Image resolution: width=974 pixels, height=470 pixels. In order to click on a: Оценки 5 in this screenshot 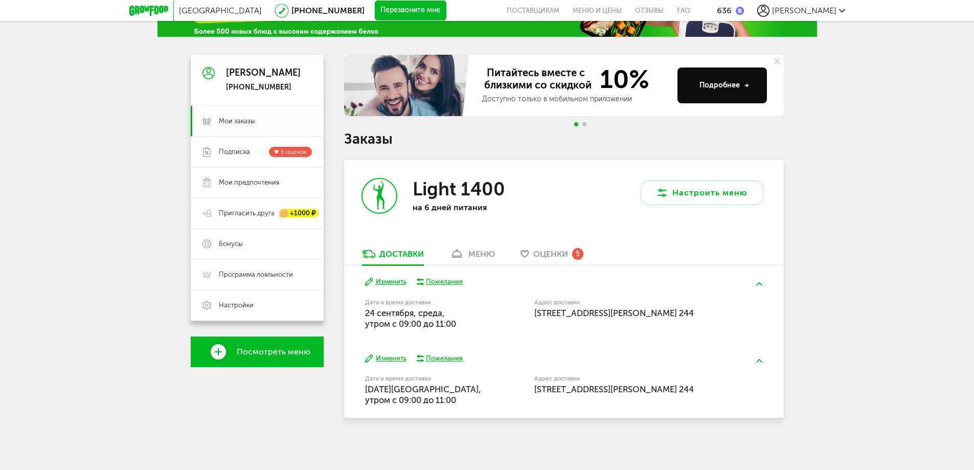, I will do `click(552, 257)`.